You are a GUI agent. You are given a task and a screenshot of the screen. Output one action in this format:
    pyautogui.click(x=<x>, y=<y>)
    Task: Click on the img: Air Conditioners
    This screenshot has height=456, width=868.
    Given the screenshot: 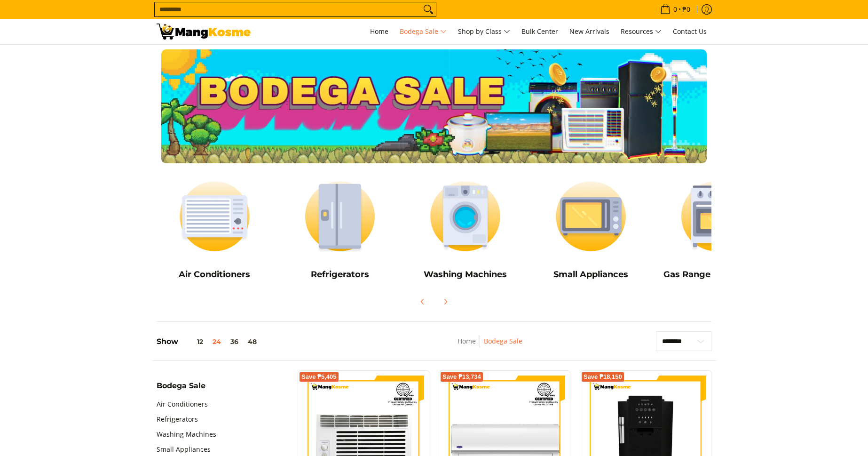 What is the action you would take?
    pyautogui.click(x=214, y=216)
    